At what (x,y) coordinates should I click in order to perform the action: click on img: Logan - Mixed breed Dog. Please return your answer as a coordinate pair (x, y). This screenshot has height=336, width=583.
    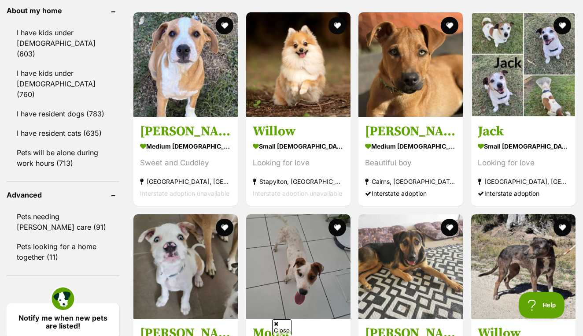
    Looking at the image, I should click on (411, 266).